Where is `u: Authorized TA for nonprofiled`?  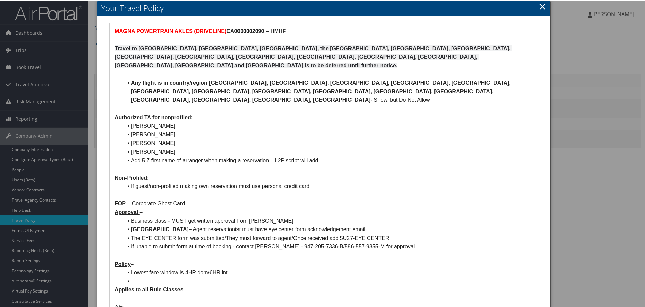 u: Authorized TA for nonprofiled is located at coordinates (153, 117).